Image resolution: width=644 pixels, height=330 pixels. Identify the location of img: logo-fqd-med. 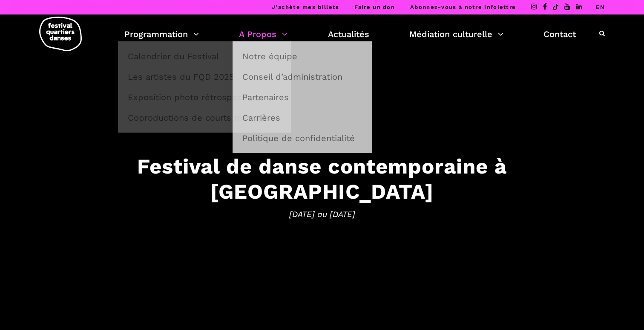
(61, 34).